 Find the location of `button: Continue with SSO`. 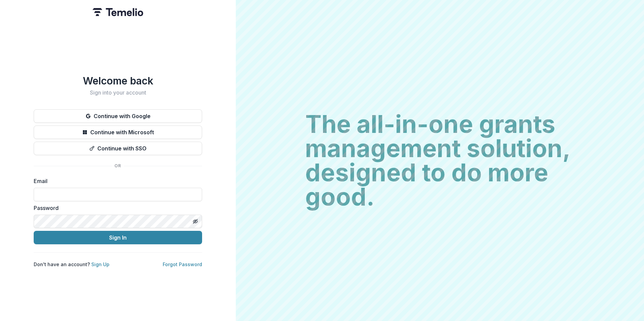

button: Continue with SSO is located at coordinates (118, 148).